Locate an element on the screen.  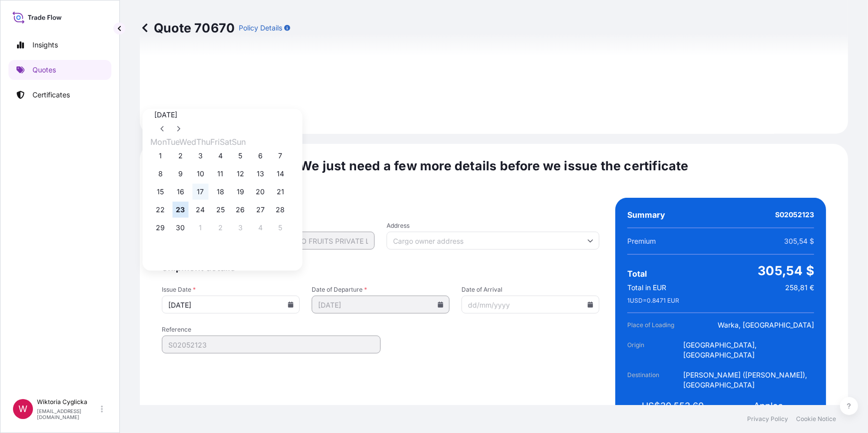
p: Wiktoria Cyglicka is located at coordinates (68, 402).